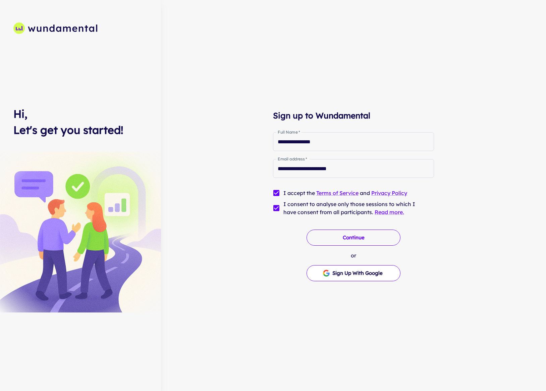 Image resolution: width=546 pixels, height=391 pixels. What do you see at coordinates (345, 193) in the screenshot?
I see `span: I accept the and` at bounding box center [345, 193].